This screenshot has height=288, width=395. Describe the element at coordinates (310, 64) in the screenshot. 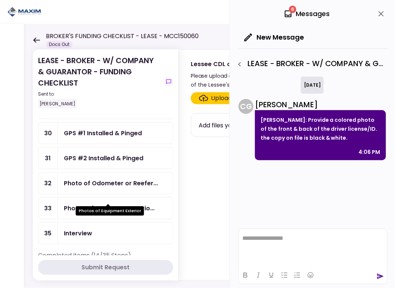

I see `div: LEASE - BROKER - W/ COMPANY & GUARANTOR - FUNDING CHECKLIST - Lessee CDL or Driver License` at that location.